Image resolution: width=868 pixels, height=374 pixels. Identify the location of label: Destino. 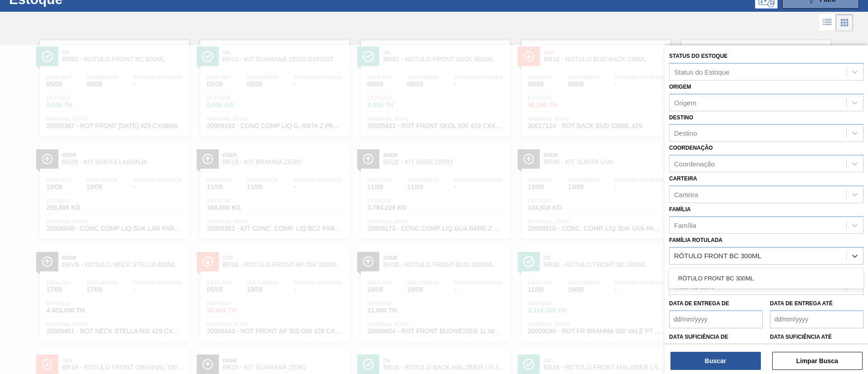
(681, 118).